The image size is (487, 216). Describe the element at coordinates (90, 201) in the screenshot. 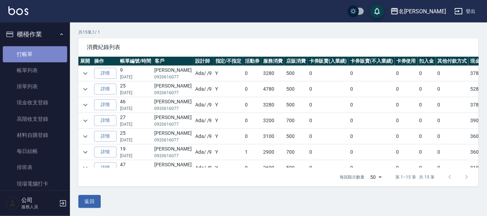

I see `button: 返回` at that location.